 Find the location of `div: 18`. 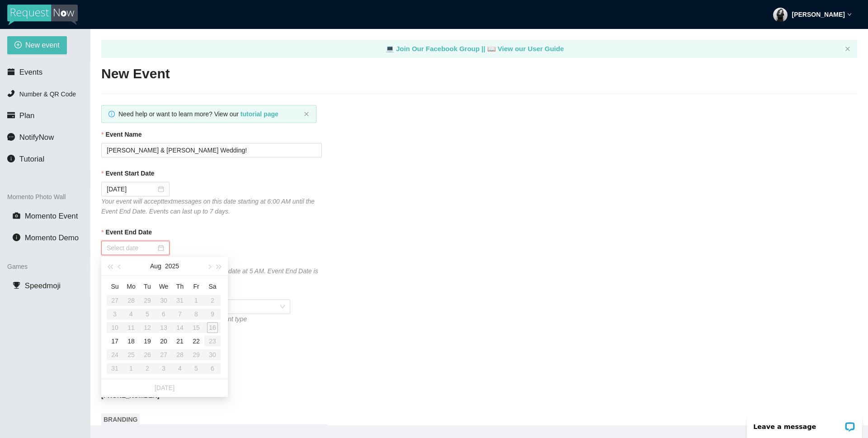

div: 18 is located at coordinates (131, 341).